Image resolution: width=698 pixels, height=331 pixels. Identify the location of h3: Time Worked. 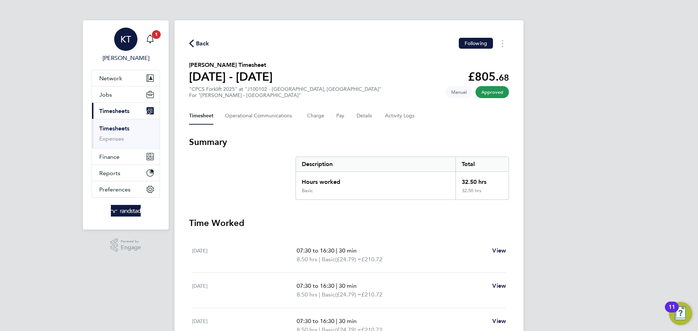
(349, 223).